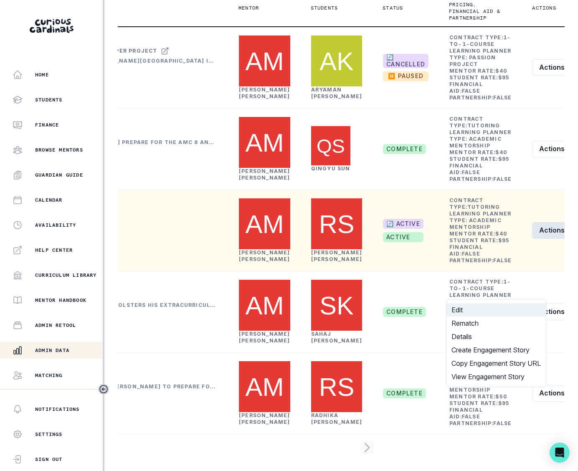 This screenshot has height=471, width=578. I want to click on p: Calendar, so click(49, 200).